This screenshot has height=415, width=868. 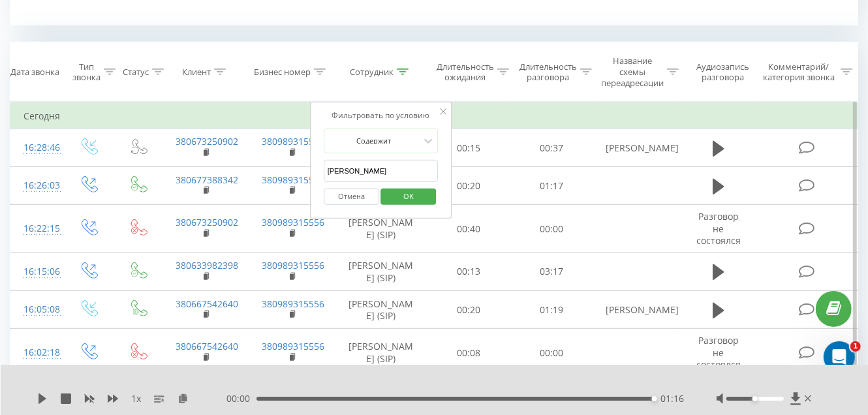 What do you see at coordinates (136, 72) in the screenshot?
I see `div: Статус` at bounding box center [136, 72].